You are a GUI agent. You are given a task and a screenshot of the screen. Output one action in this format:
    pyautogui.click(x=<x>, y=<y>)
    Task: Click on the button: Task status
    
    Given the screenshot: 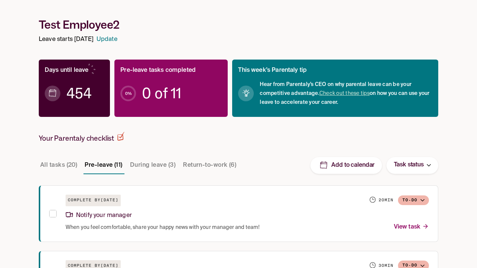 What is the action you would take?
    pyautogui.click(x=412, y=165)
    